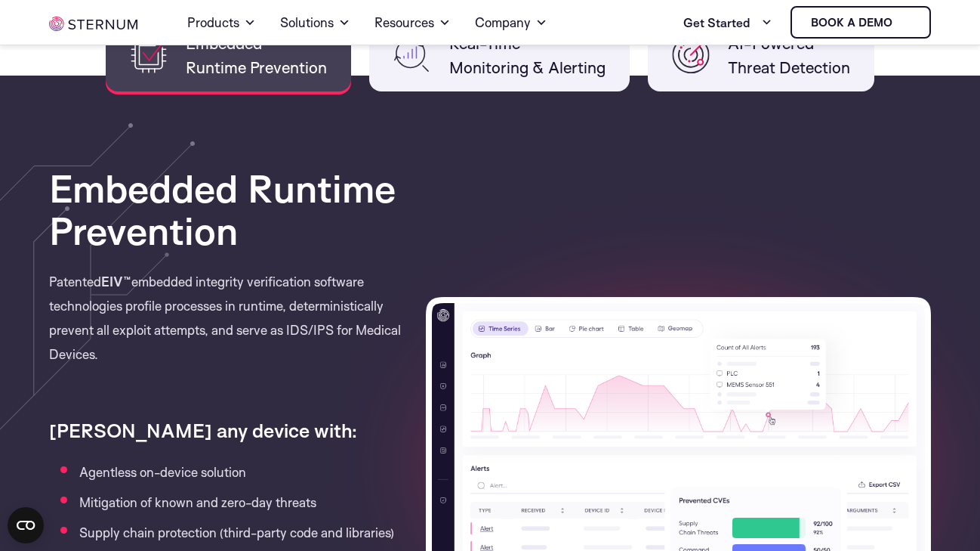 The height and width of the screenshot is (551, 980). Describe the element at coordinates (527, 55) in the screenshot. I see `span: Real-Time Monitoring & Alerting` at that location.